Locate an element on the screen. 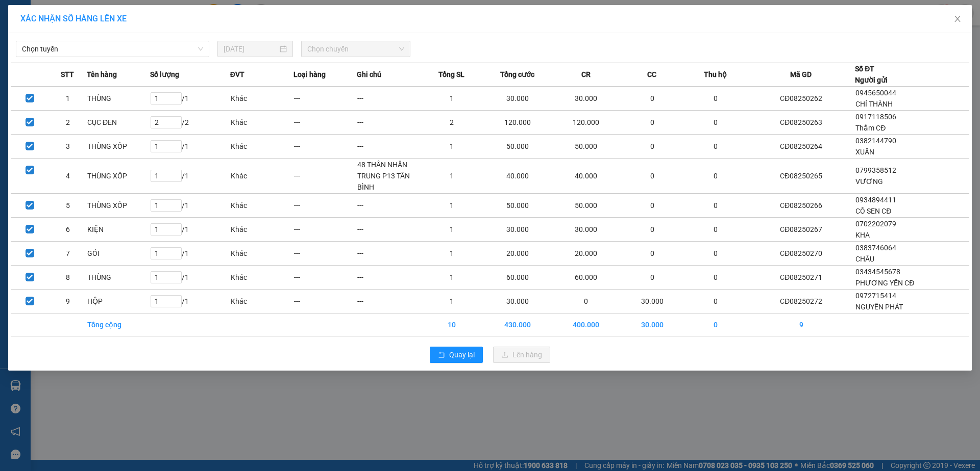  span: Chọn chuyến is located at coordinates (356, 49).